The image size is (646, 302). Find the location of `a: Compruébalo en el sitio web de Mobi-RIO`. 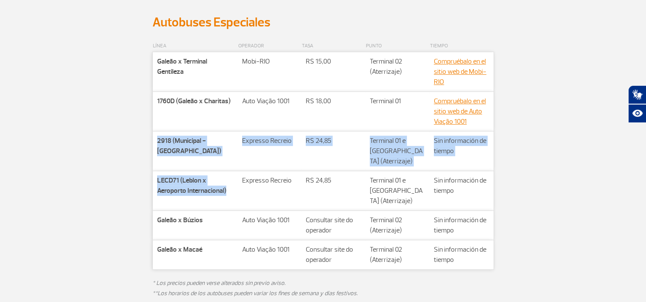

a: Compruébalo en el sitio web de Mobi-RIO is located at coordinates (460, 72).